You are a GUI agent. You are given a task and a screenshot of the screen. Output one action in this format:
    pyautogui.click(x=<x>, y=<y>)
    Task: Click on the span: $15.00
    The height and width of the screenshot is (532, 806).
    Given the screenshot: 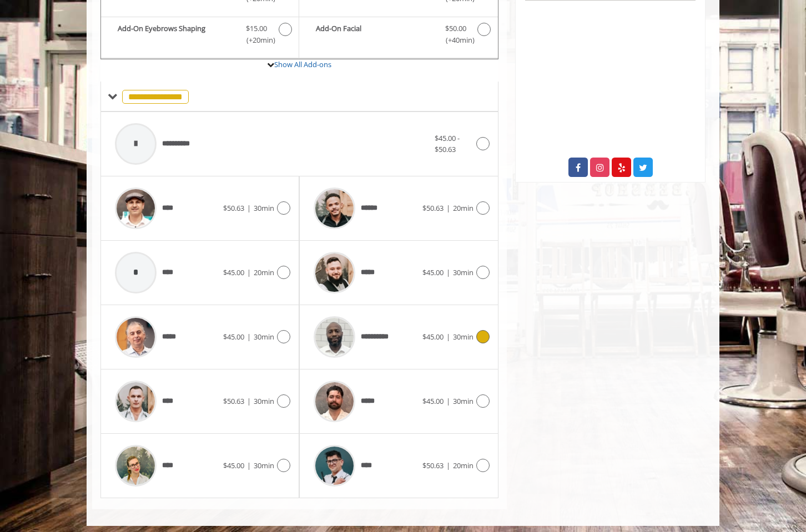 What is the action you would take?
    pyautogui.click(x=257, y=28)
    